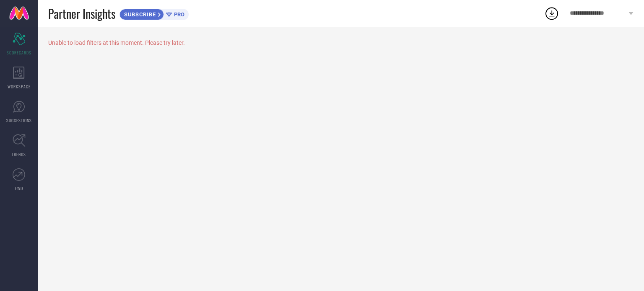 The height and width of the screenshot is (291, 644). Describe the element at coordinates (153, 13) in the screenshot. I see `a: SUBSCRIBEPRO` at that location.